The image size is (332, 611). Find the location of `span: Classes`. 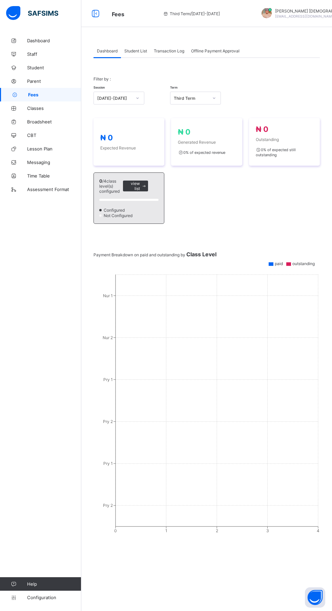

span: Classes is located at coordinates (54, 108).